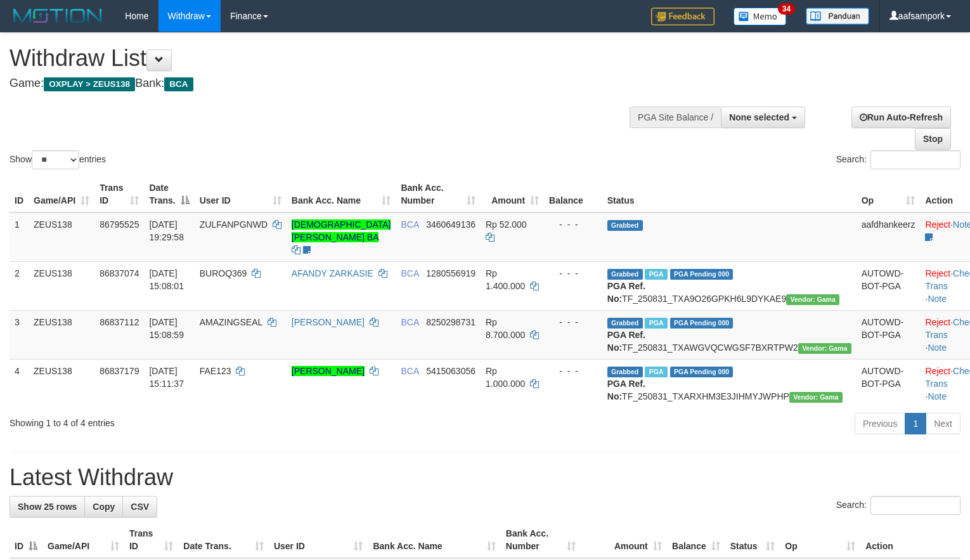  Describe the element at coordinates (318, 539) in the screenshot. I see `th: User ID: activate to sort column ascending` at that location.